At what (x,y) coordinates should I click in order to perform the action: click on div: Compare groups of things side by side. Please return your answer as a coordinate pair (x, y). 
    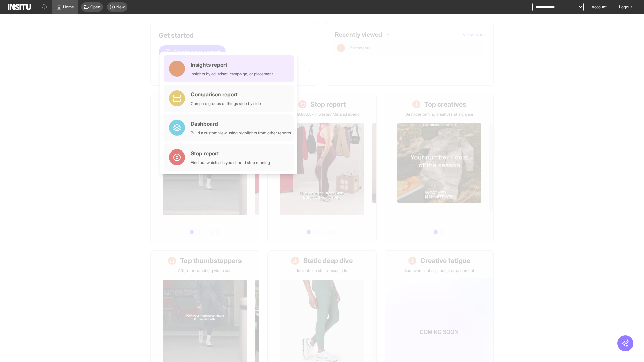
    Looking at the image, I should click on (225, 104).